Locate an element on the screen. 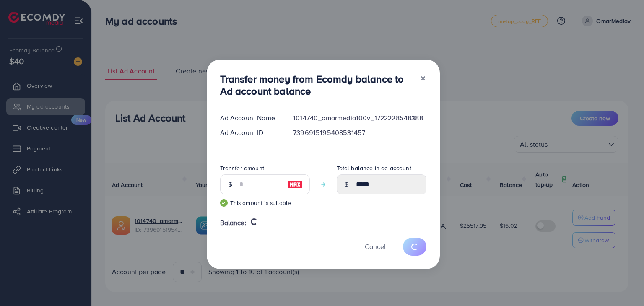 The width and height of the screenshot is (644, 306). button: Cancel is located at coordinates (376, 247).